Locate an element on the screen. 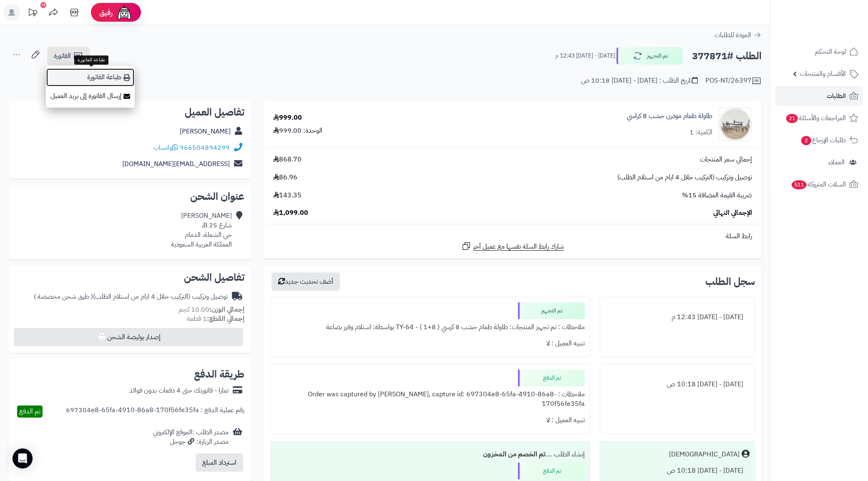 Image resolution: width=868 pixels, height=481 pixels. a: السلات المتروكة511 is located at coordinates (819, 184).